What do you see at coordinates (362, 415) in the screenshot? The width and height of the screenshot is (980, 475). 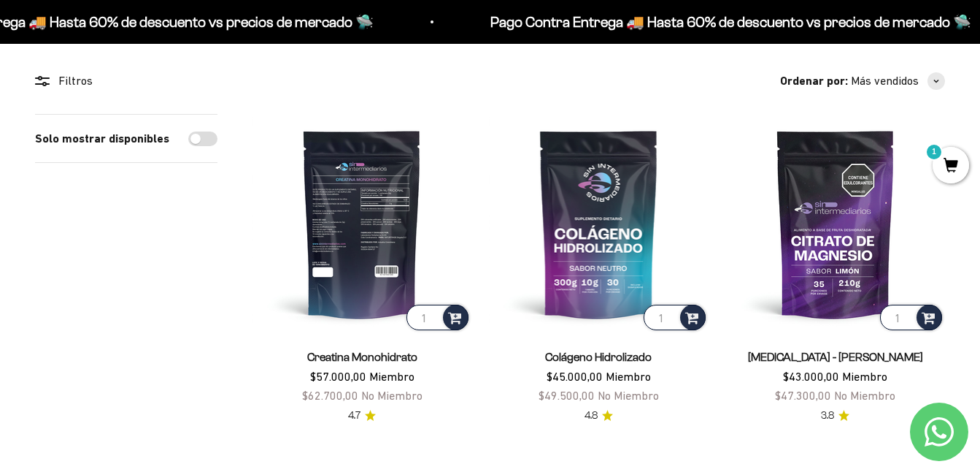 I see `a: 4.74.7 de 5.0 estrellas` at bounding box center [362, 415].